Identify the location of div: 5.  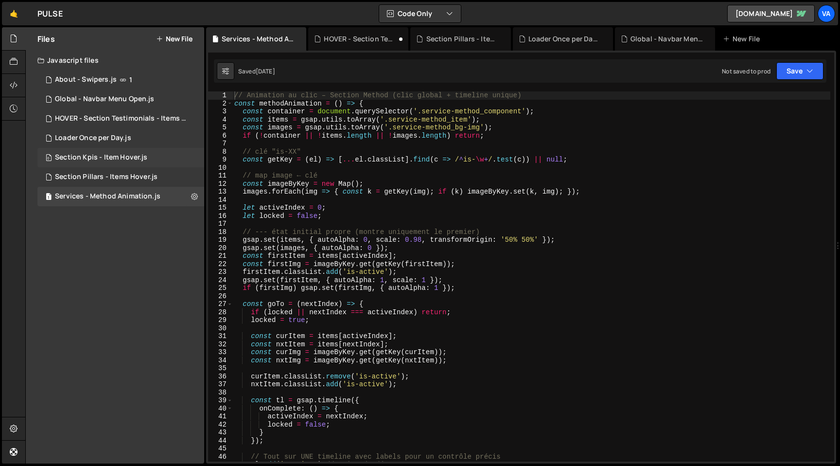
(220, 127).